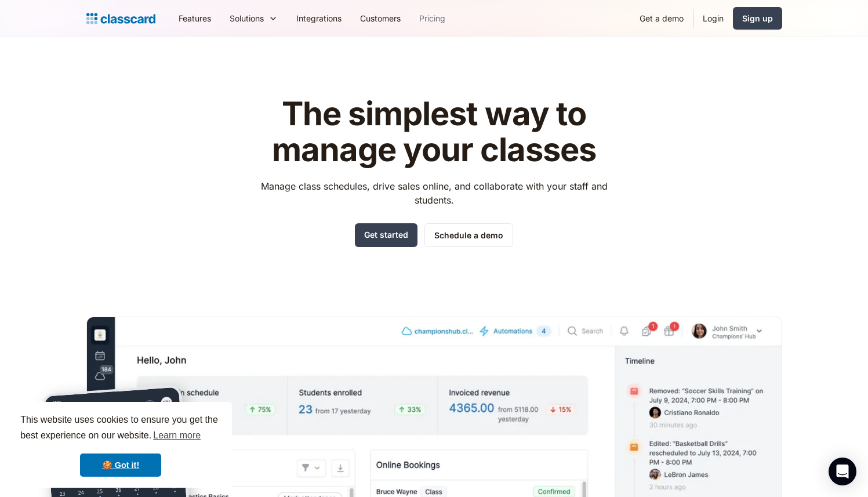  What do you see at coordinates (381, 18) in the screenshot?
I see `a: Customers` at bounding box center [381, 18].